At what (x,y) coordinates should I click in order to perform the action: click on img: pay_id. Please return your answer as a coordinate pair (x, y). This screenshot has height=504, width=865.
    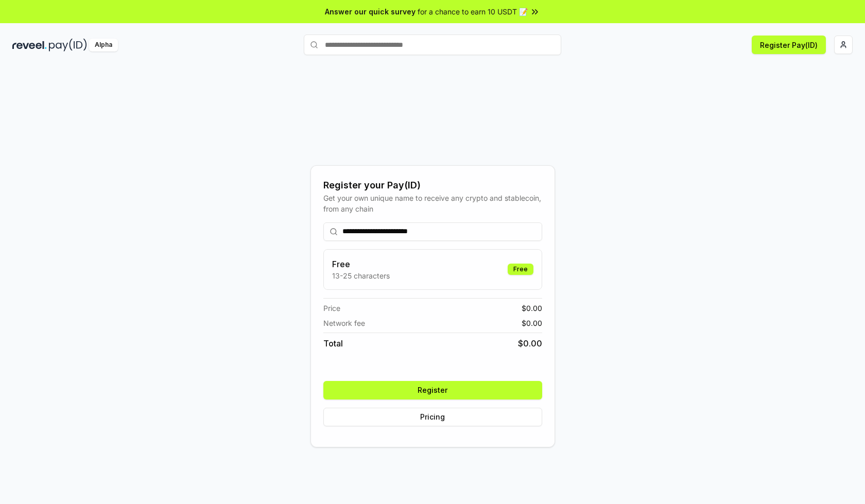
    Looking at the image, I should click on (68, 45).